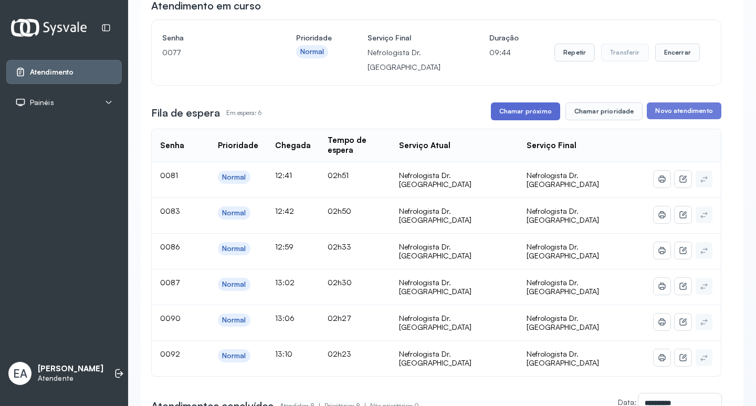  Describe the element at coordinates (42, 102) in the screenshot. I see `span: Painéis` at that location.